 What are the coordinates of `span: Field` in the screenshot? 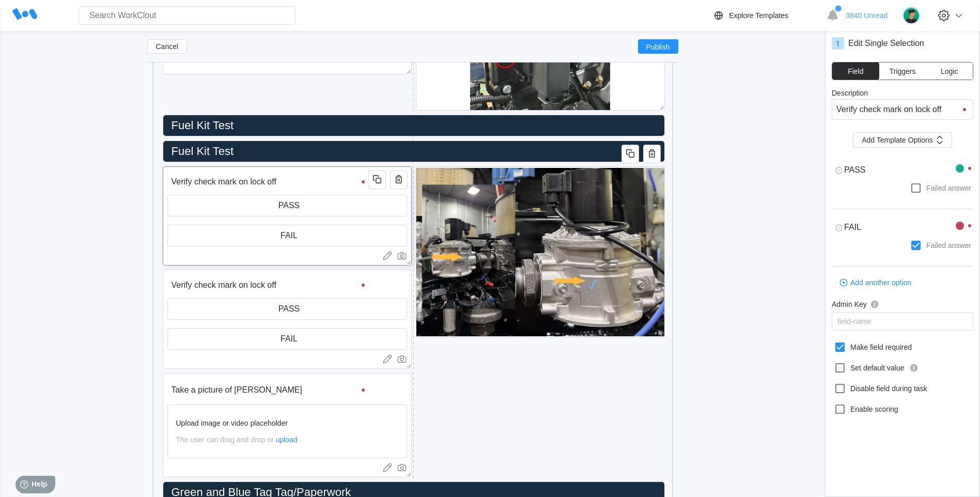 It's located at (855, 71).